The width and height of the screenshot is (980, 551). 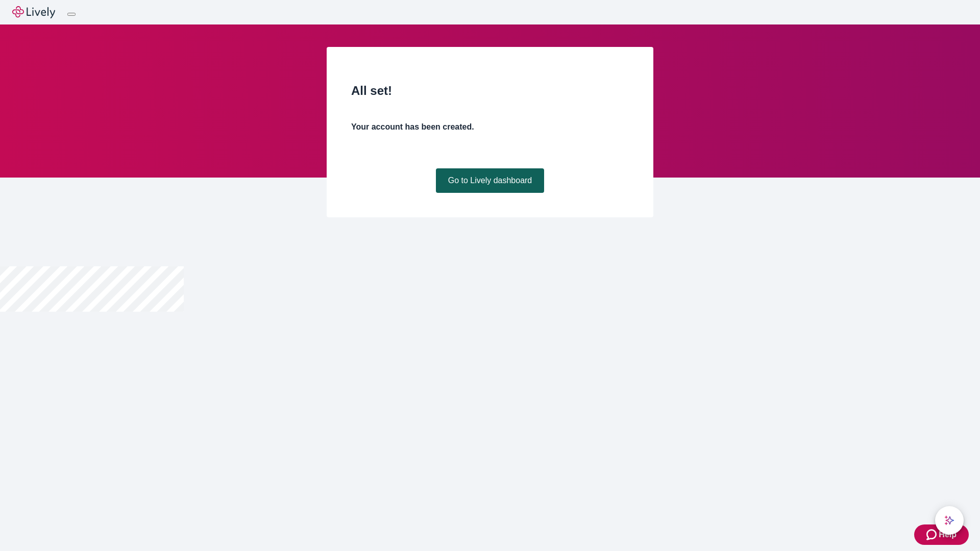 I want to click on img: Lively, so click(x=34, y=12).